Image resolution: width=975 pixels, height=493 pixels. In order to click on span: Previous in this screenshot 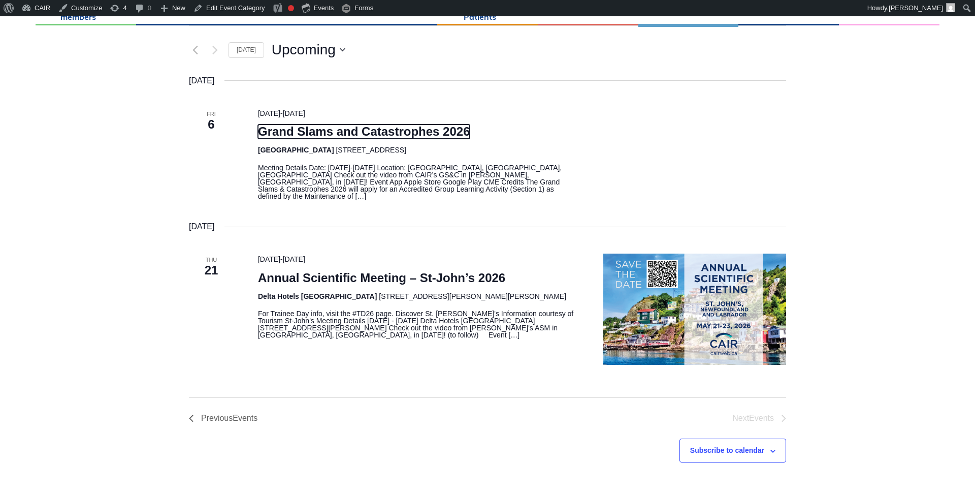, I will do `click(229, 418)`.